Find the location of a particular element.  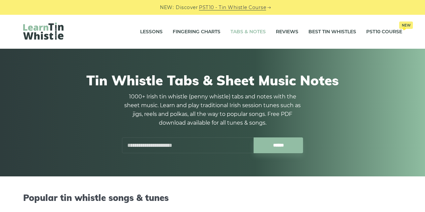

span: New is located at coordinates (406, 25).